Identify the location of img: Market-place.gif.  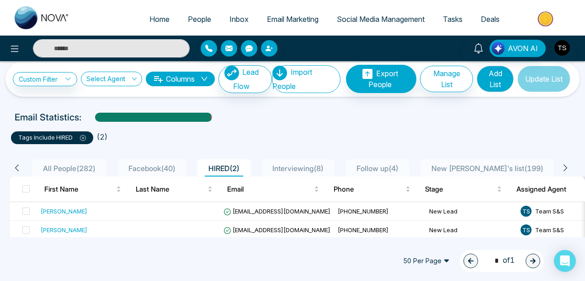
(546, 19).